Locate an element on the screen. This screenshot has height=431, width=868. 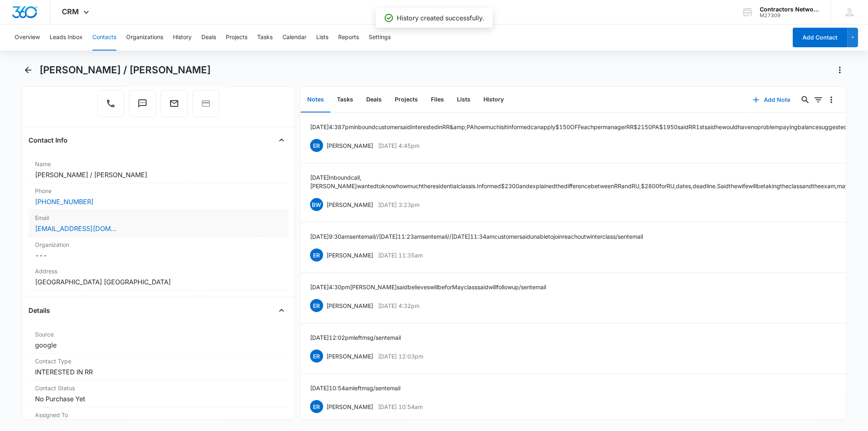
div: account id is located at coordinates (789, 15).